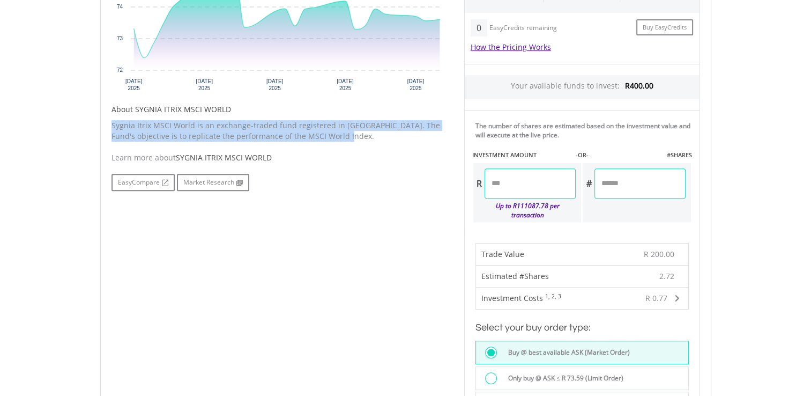 This screenshot has width=811, height=396. Describe the element at coordinates (582, 87) in the screenshot. I see `div: Your available funds to invest:` at that location.